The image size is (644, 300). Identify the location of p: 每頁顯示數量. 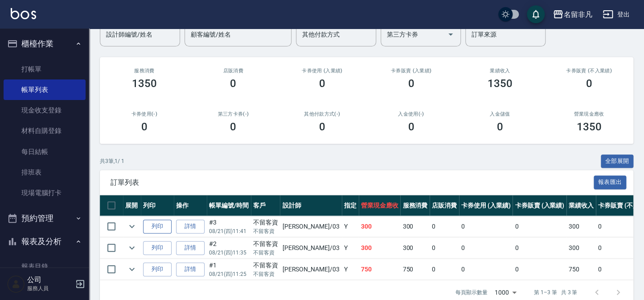
(471, 292).